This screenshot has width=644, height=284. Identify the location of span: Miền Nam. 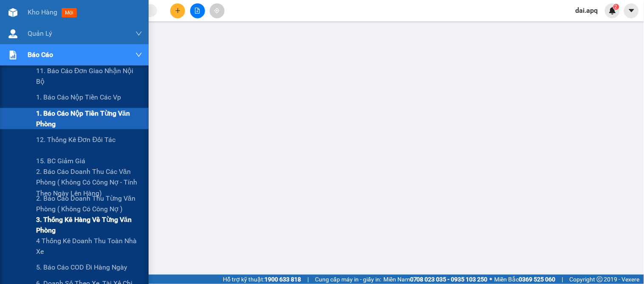
(436, 279).